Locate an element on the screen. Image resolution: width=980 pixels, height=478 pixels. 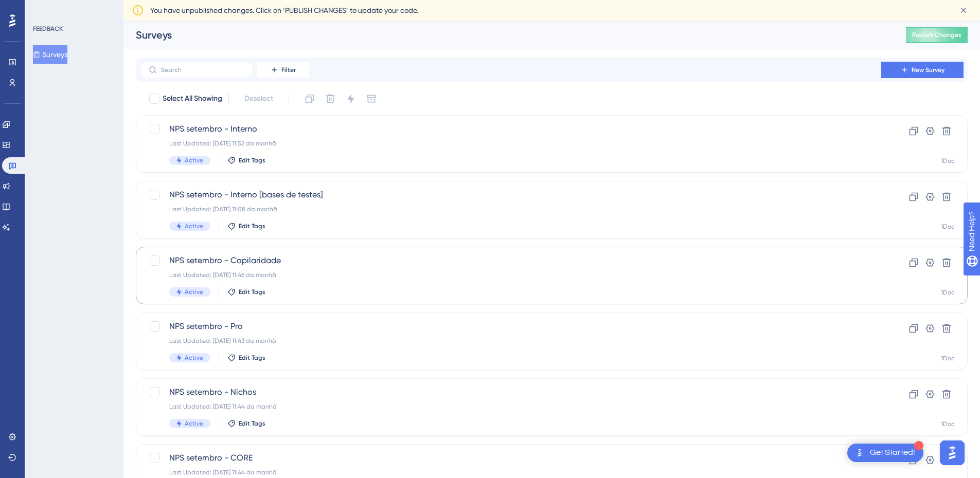
span: NPS setembro - CORE is located at coordinates (510, 458).